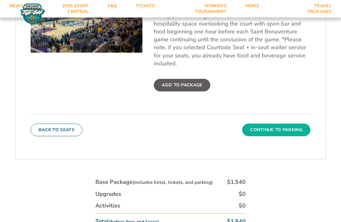 This screenshot has width=341, height=222. What do you see at coordinates (154, 182) in the screenshot?
I see `div: Base Package` at bounding box center [154, 182].